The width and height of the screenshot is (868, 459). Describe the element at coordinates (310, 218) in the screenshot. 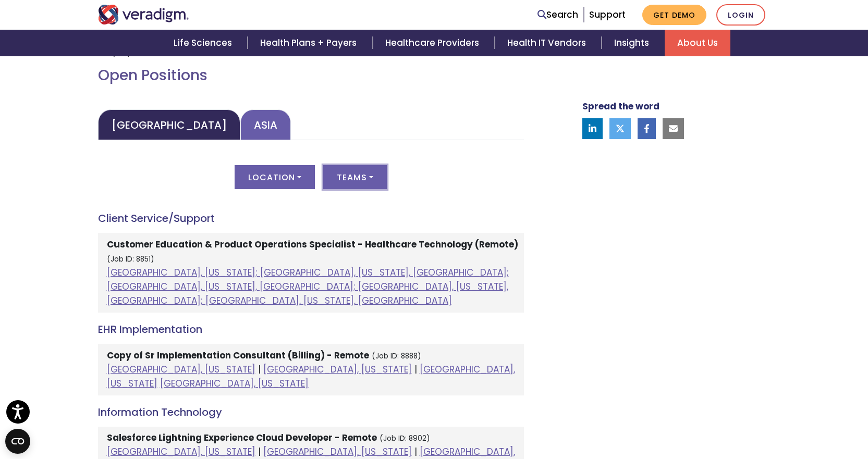

I see `h4: Client Service/Support` at that location.